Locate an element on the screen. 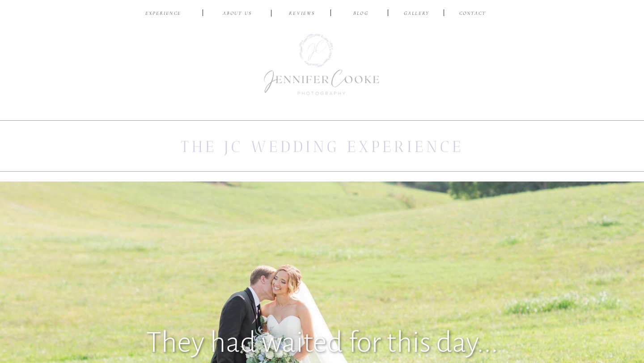 The height and width of the screenshot is (363, 644). a: Gallery is located at coordinates (416, 14).